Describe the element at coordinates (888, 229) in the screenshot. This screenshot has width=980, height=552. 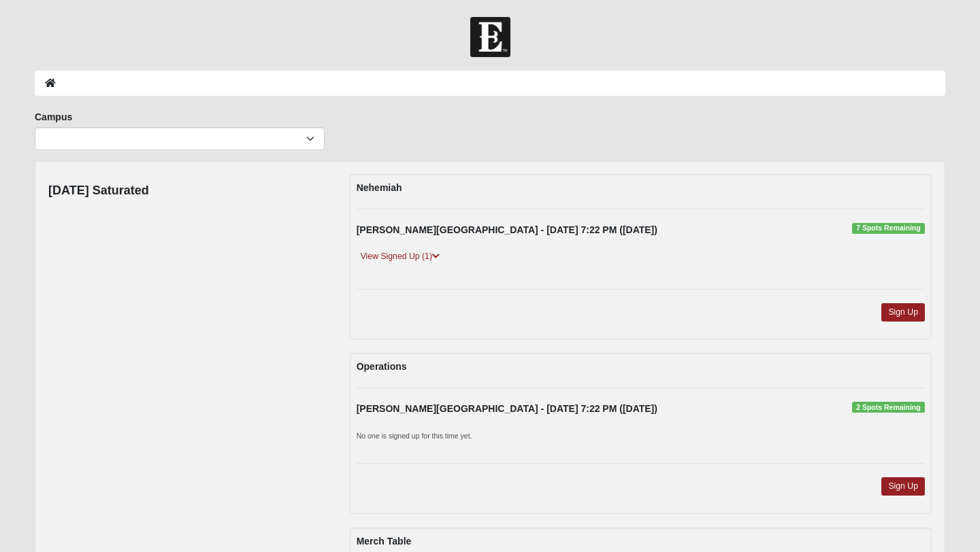
I see `span: 7 Spots Remaining` at that location.